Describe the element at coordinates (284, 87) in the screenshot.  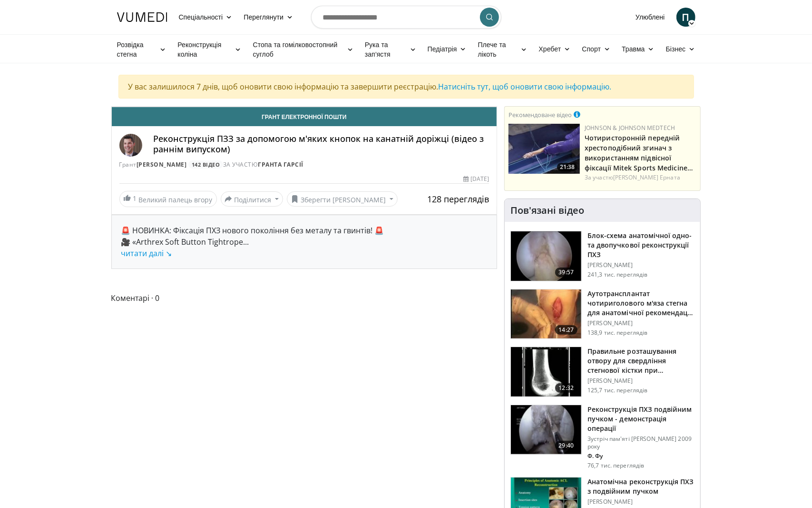
I see `font: У вас залишилося 7 днів, щоб оновити свою інформацію та завершити реєстрацію.` at that location.